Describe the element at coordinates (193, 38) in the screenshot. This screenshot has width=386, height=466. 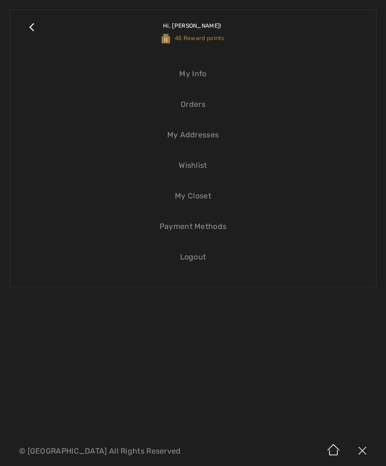
I see `span: 45 Reward points` at that location.